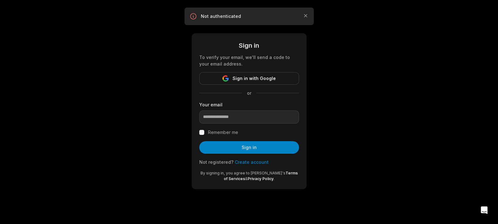 This screenshot has width=498, height=224. I want to click on label: Your email, so click(249, 105).